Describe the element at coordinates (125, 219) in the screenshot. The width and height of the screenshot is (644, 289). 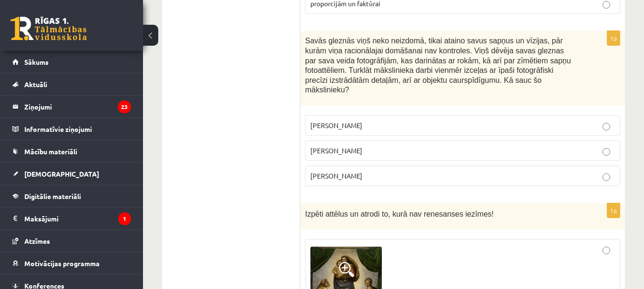
I see `i: 1` at that location.